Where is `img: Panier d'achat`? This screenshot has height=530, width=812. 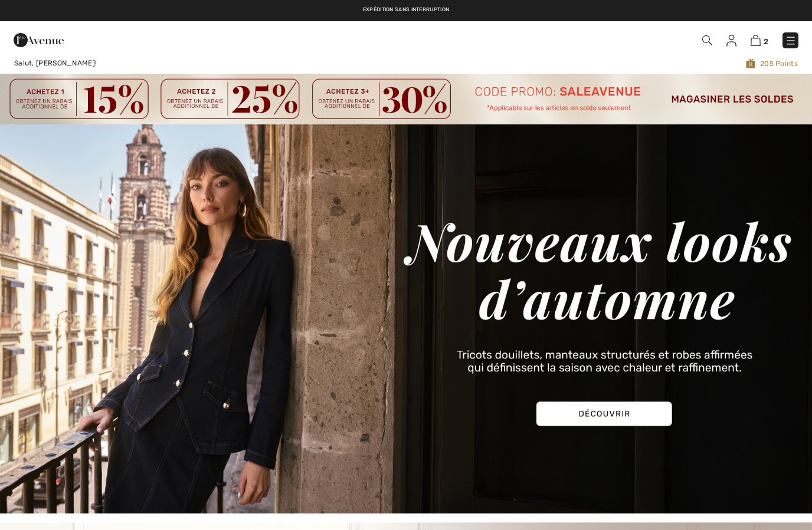 img: Panier d'achat is located at coordinates (755, 40).